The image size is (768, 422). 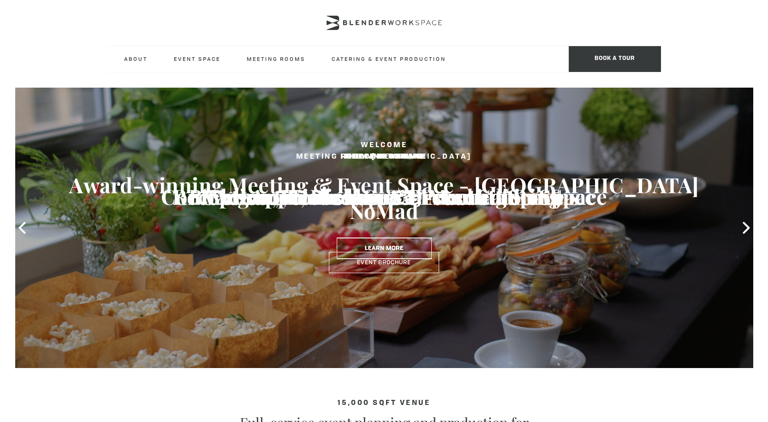 What do you see at coordinates (276, 59) in the screenshot?
I see `a: Meeting Rooms` at bounding box center [276, 59].